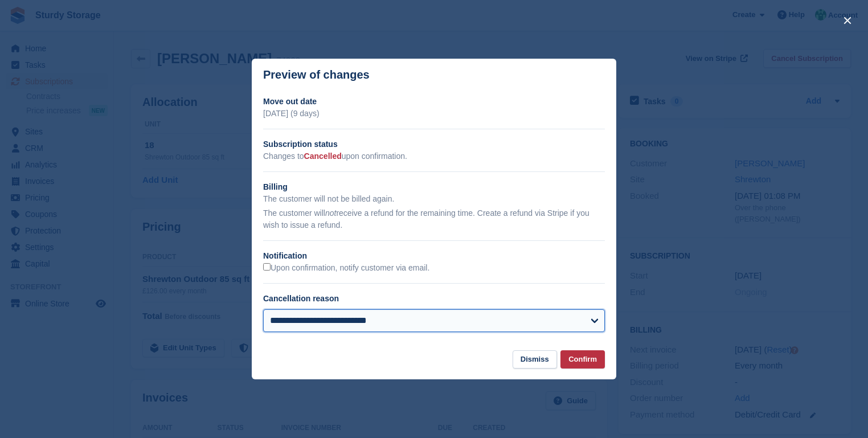 The width and height of the screenshot is (868, 438). Describe the element at coordinates (434, 256) in the screenshot. I see `h2: Notification` at that location.